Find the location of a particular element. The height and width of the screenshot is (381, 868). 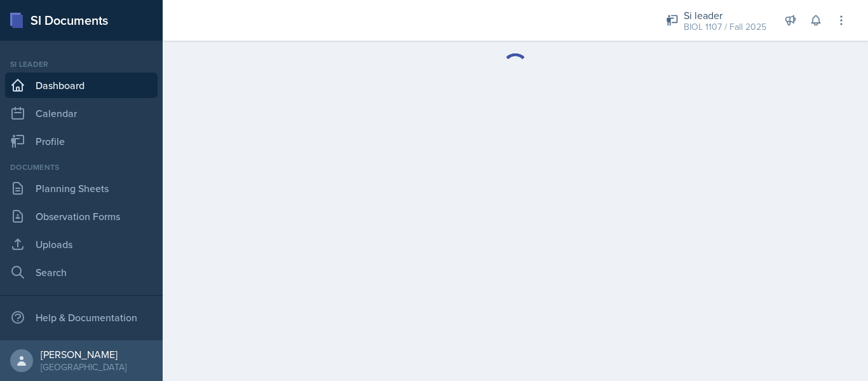

a: Search is located at coordinates (81, 272).